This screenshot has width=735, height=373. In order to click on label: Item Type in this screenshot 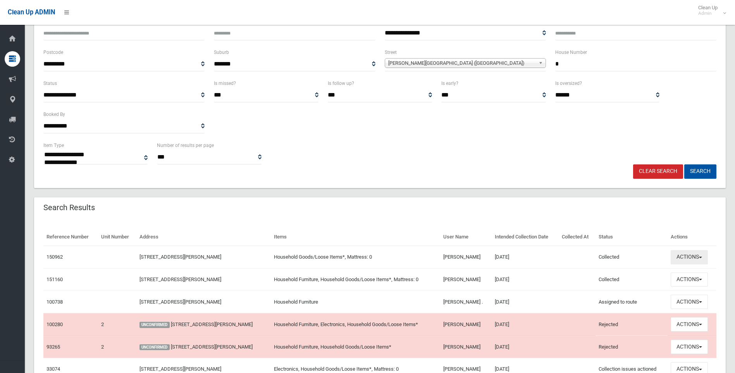, I will do `click(53, 145)`.